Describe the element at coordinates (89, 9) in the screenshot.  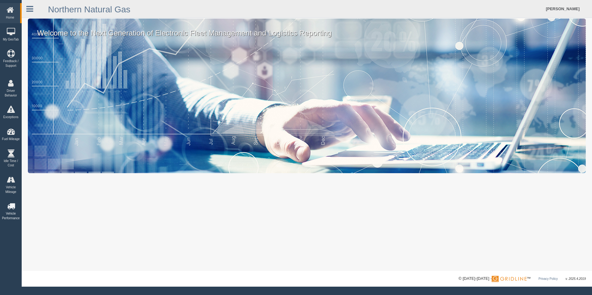
I see `a: Northern Natural Gas` at that location.